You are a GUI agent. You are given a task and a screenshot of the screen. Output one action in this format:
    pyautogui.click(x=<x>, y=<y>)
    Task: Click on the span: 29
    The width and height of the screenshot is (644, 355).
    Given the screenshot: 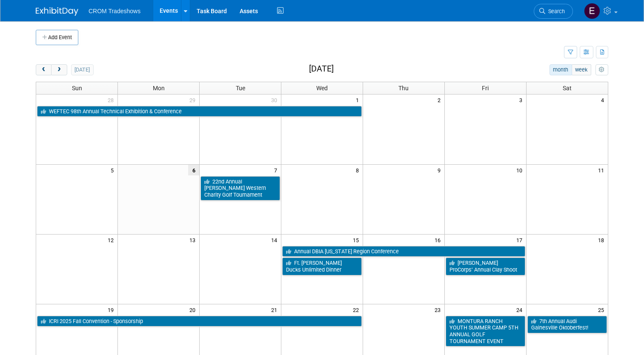 What is the action you would take?
    pyautogui.click(x=194, y=100)
    